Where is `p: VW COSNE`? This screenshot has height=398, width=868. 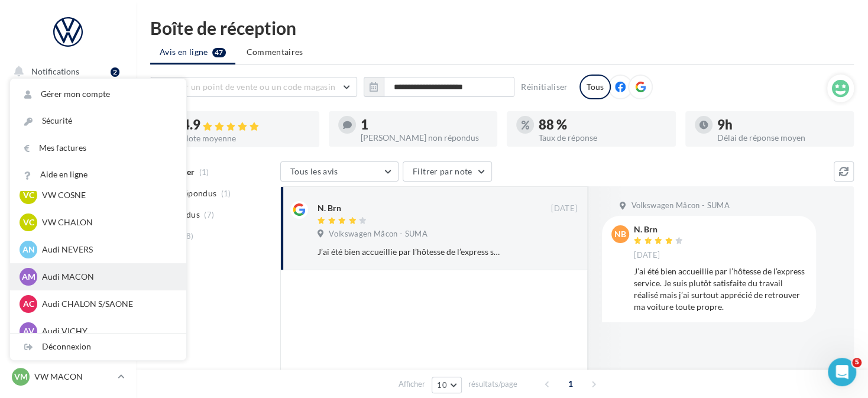 p: VW COSNE is located at coordinates (107, 195).